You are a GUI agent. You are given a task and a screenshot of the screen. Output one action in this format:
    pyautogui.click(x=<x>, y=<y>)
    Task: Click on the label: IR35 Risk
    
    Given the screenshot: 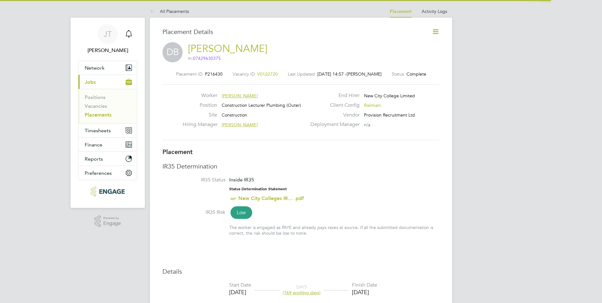 What is the action you would take?
    pyautogui.click(x=194, y=212)
    